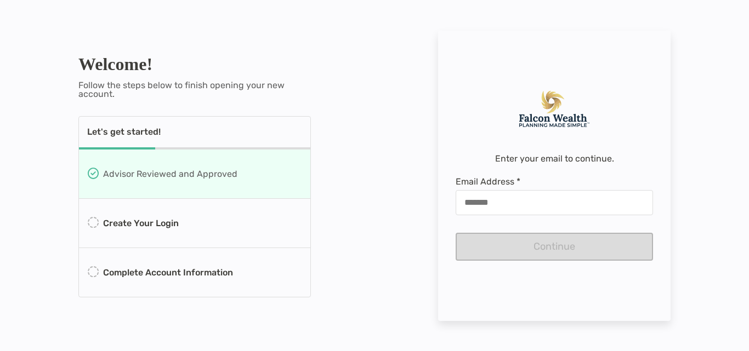  I want to click on p: Complete Account Information, so click(168, 272).